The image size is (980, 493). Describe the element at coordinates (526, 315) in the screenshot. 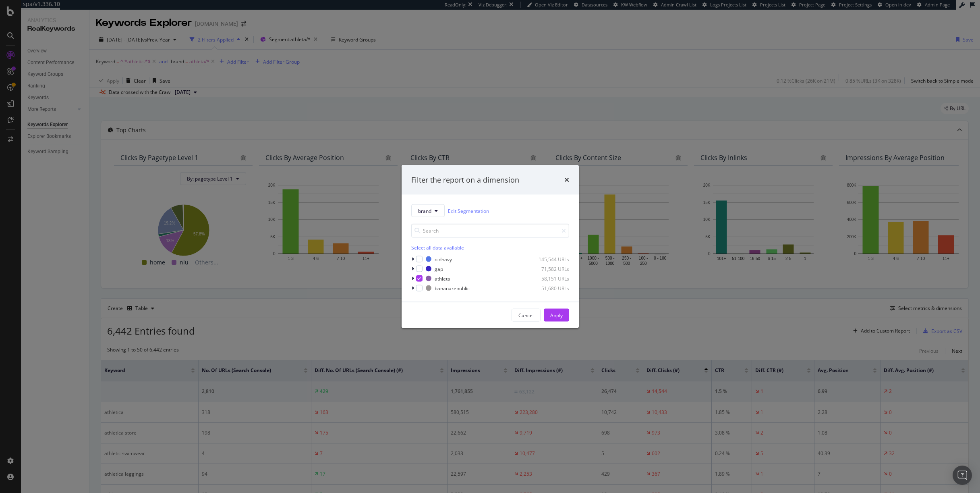

I see `div: Cancel` at that location.